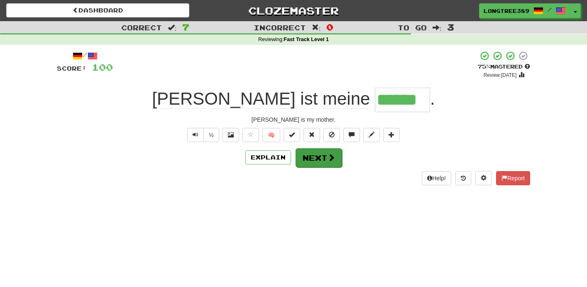  What do you see at coordinates (312, 135) in the screenshot?
I see `button: Reset to 0% Mastered (alt+r)` at bounding box center [312, 135].